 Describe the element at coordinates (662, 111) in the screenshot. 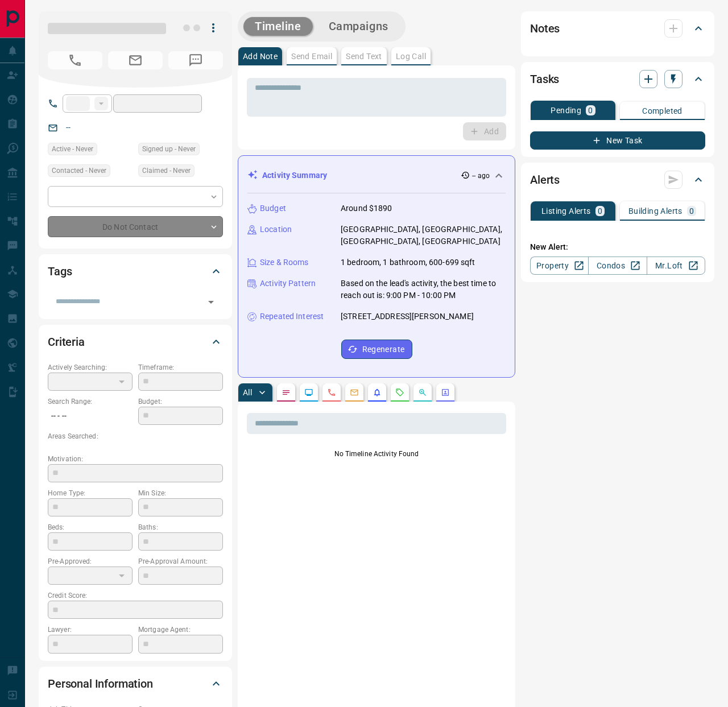

I see `p: Completed` at that location.